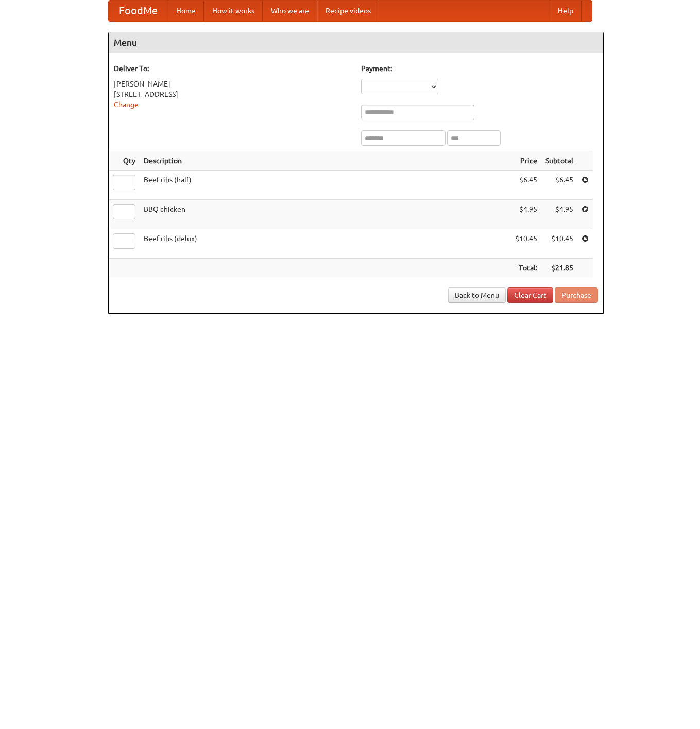  I want to click on a: Recipe videos, so click(348, 11).